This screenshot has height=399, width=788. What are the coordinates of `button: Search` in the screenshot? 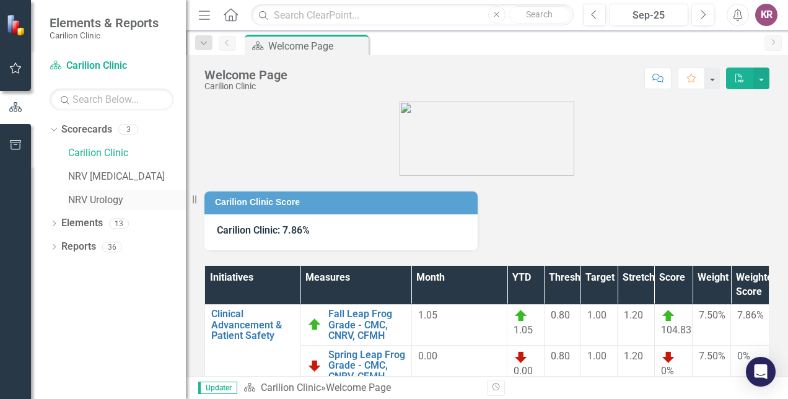 It's located at (540, 15).